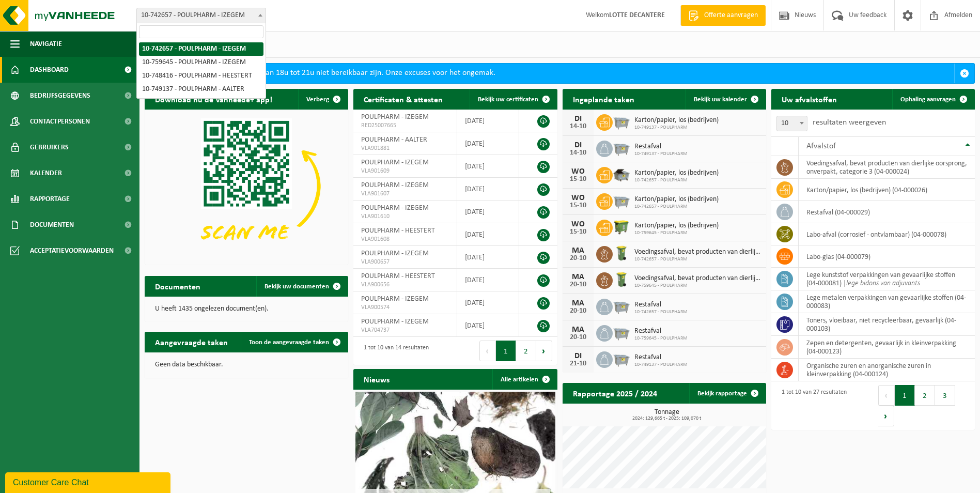 This screenshot has width=980, height=493. Describe the element at coordinates (637, 15) in the screenshot. I see `strong: LOTTE DECANTERE` at that location.